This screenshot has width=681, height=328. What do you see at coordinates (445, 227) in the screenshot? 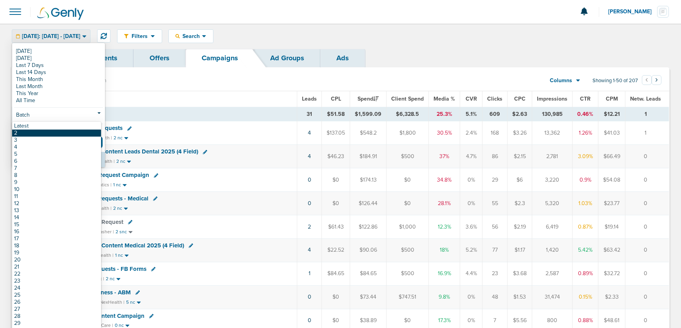
I see `td: 12.3%` at bounding box center [445, 227].